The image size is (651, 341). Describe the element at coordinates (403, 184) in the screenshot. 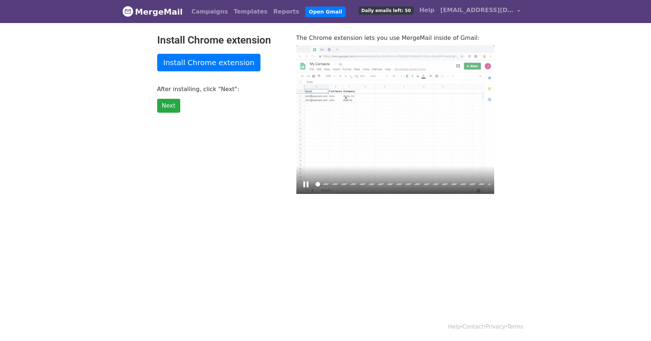

I see `input: Seek` at that location.